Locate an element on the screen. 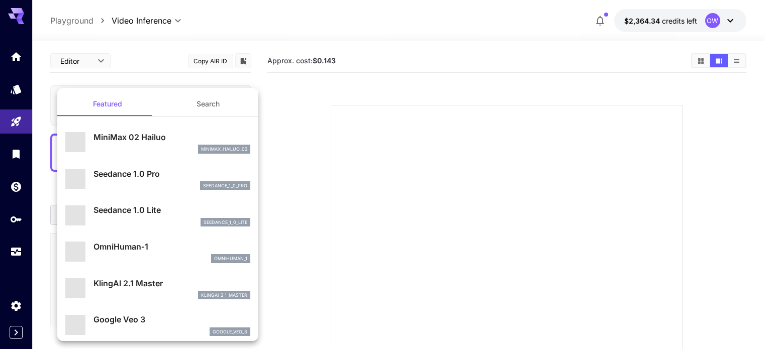 The width and height of the screenshot is (772, 349). p: KlingAI 2.1 Master is located at coordinates (172, 283).